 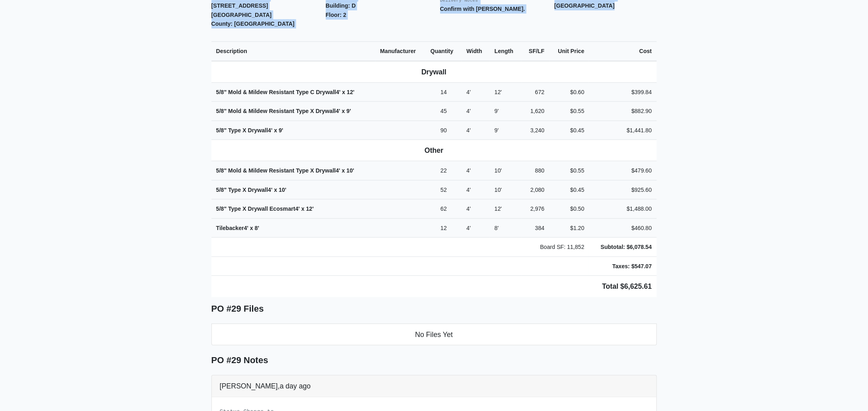 What do you see at coordinates (434, 334) in the screenshot?
I see `li: No Files Yet` at bounding box center [434, 334].